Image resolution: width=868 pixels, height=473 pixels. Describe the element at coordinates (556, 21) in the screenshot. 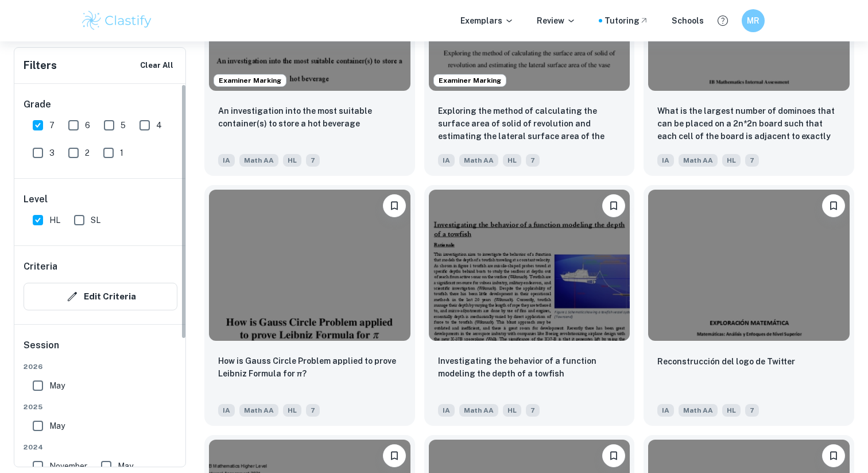

I see `p: Review` at that location.